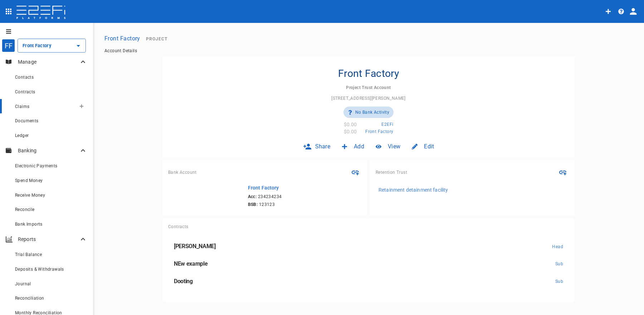  Describe the element at coordinates (122, 38) in the screenshot. I see `button: Front Factory` at that location.